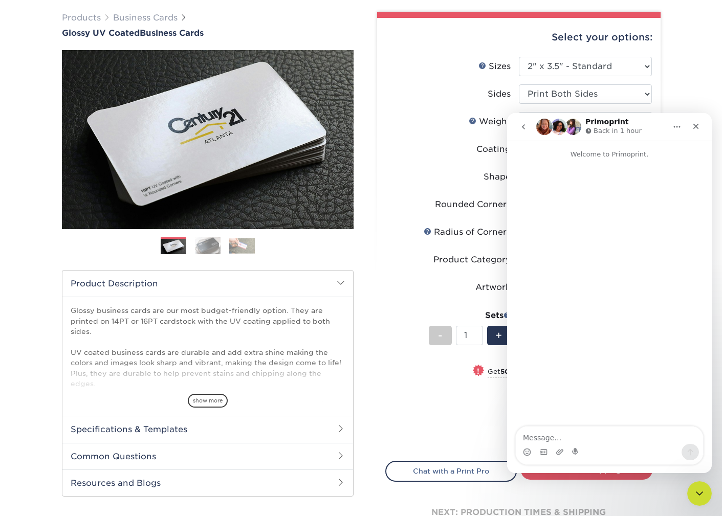  What do you see at coordinates (101, 33) in the screenshot?
I see `span: Glossy UV Coated` at bounding box center [101, 33].